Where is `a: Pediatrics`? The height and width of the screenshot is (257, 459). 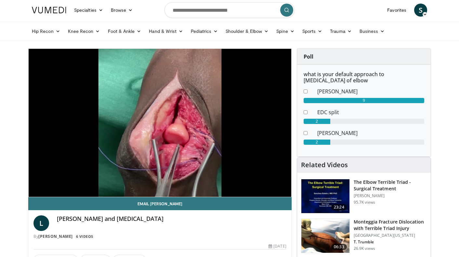
a: Pediatrics is located at coordinates (204, 31).